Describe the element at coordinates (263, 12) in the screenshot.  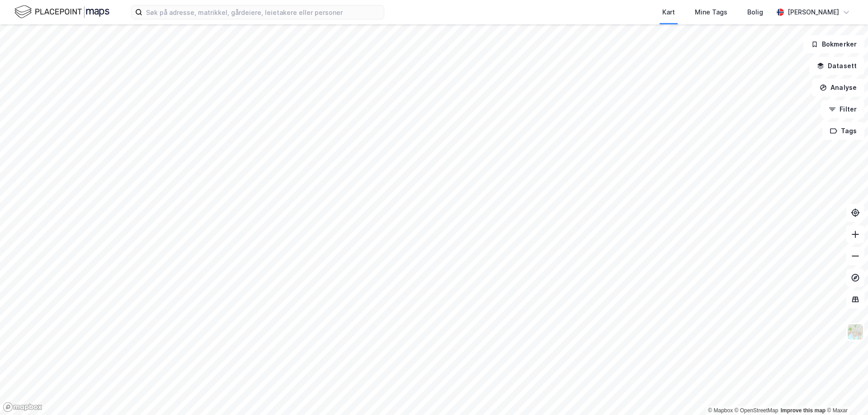
I see `input: Søk på adresse, matrikkel, gårdeiere, leietakere eller personer` at that location.